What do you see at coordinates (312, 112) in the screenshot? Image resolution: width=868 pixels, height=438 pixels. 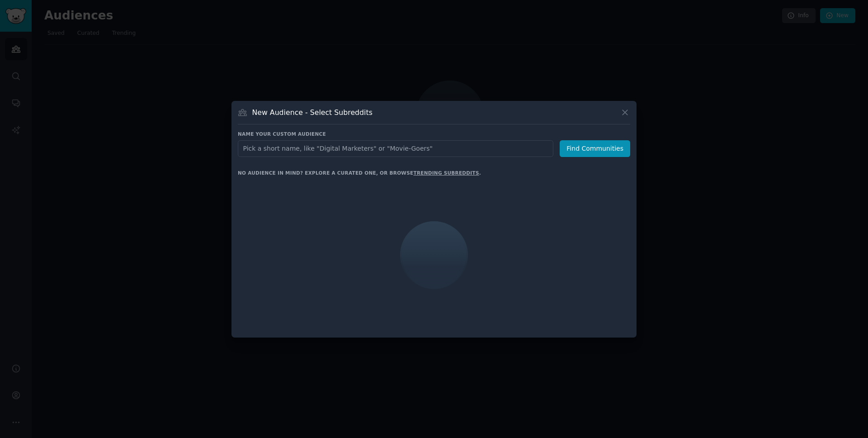 I see `h3: New Audience - Select Subreddits` at bounding box center [312, 112].